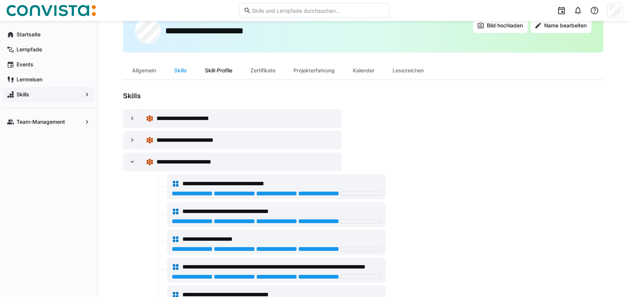 Image resolution: width=629 pixels, height=297 pixels. Describe the element at coordinates (505, 26) in the screenshot. I see `span: Bild hochladen` at that location.